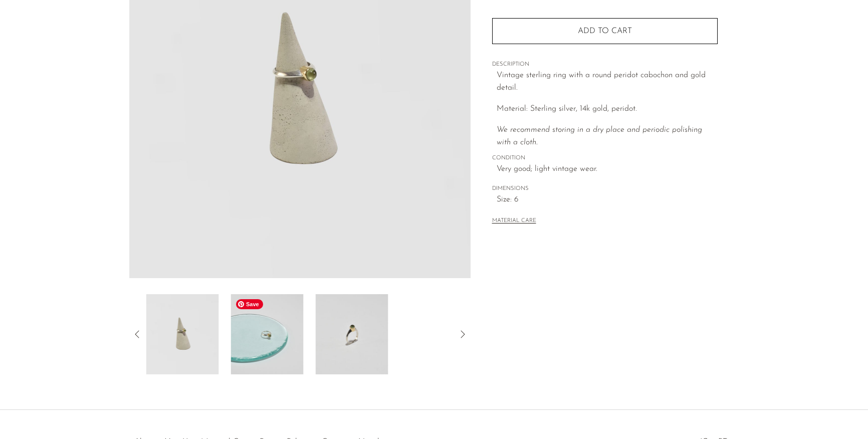  Describe the element at coordinates (607, 109) in the screenshot. I see `p: Material: Sterling silver, 14k gold, peridot.` at that location.